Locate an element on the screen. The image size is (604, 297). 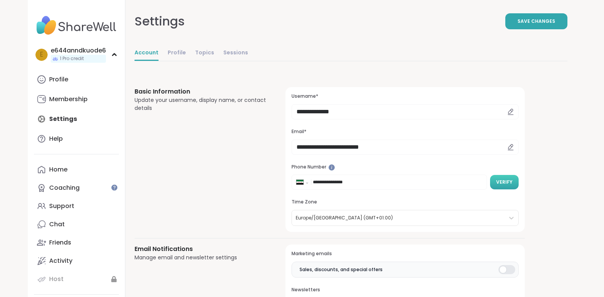
button: Verify is located at coordinates (504, 182).